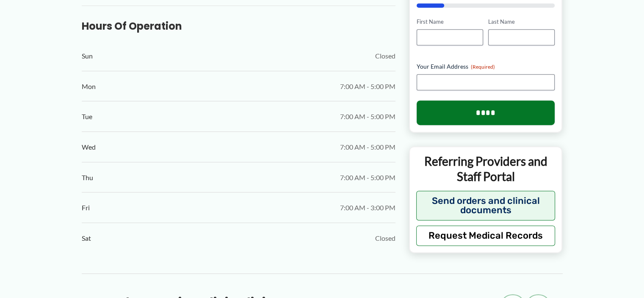  I want to click on span: Tue, so click(87, 116).